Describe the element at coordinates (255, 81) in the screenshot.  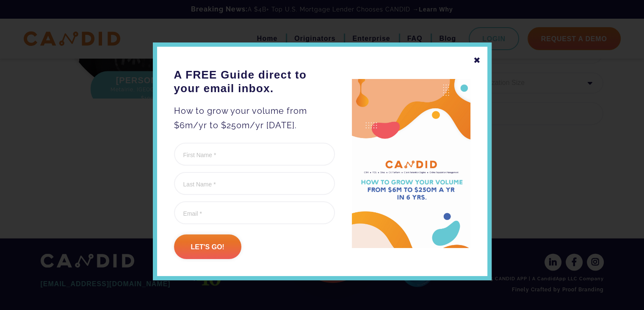
I see `h3: A FREE Guide direct to your email inbox.` at that location.